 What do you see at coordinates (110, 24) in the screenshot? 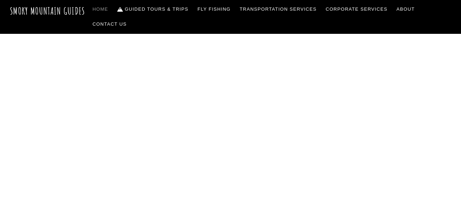
I see `a: Contact Us` at bounding box center [110, 24].